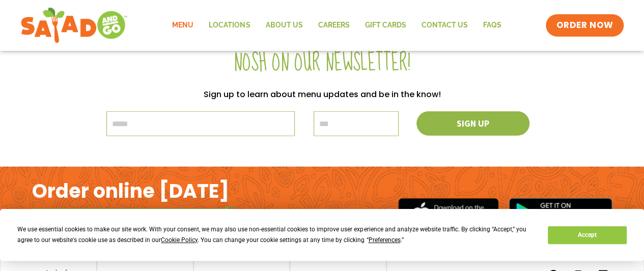 Image resolution: width=644 pixels, height=271 pixels. What do you see at coordinates (473, 123) in the screenshot?
I see `button: Sign up` at bounding box center [473, 123].